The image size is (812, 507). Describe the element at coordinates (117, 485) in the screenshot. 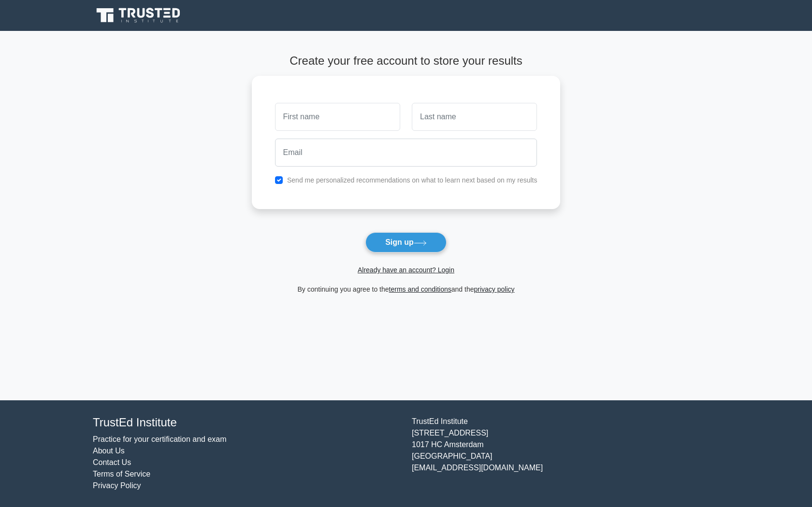

I see `a: Privacy Policy` at that location.